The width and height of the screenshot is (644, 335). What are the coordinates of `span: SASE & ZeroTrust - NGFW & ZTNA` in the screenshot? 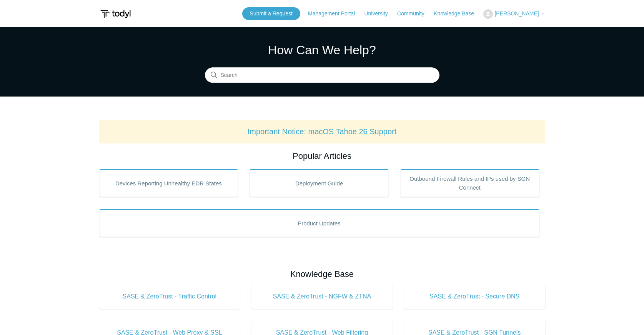 It's located at (322, 296).